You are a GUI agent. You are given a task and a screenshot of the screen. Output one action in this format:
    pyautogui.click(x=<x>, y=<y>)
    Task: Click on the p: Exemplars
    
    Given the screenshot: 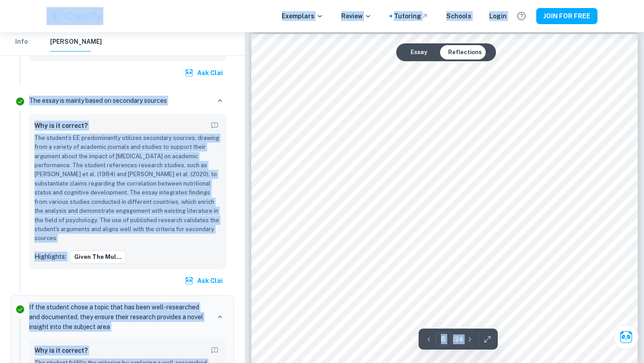 What is the action you would take?
    pyautogui.click(x=303, y=16)
    